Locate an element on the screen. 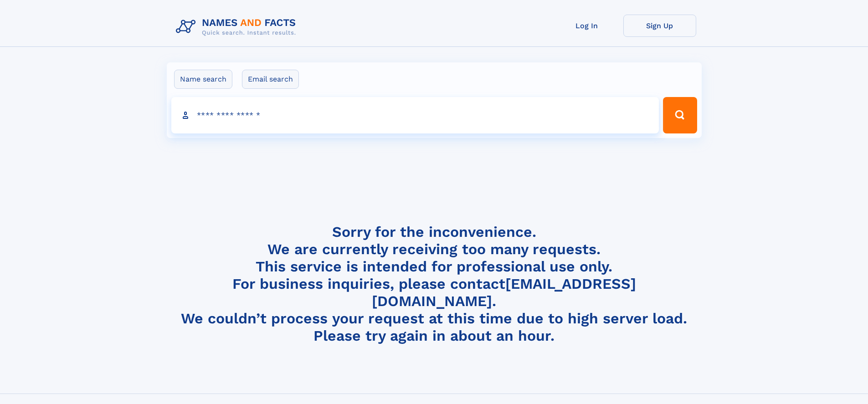 This screenshot has height=404, width=868. img: Logo Names and Facts is located at coordinates (238, 27).